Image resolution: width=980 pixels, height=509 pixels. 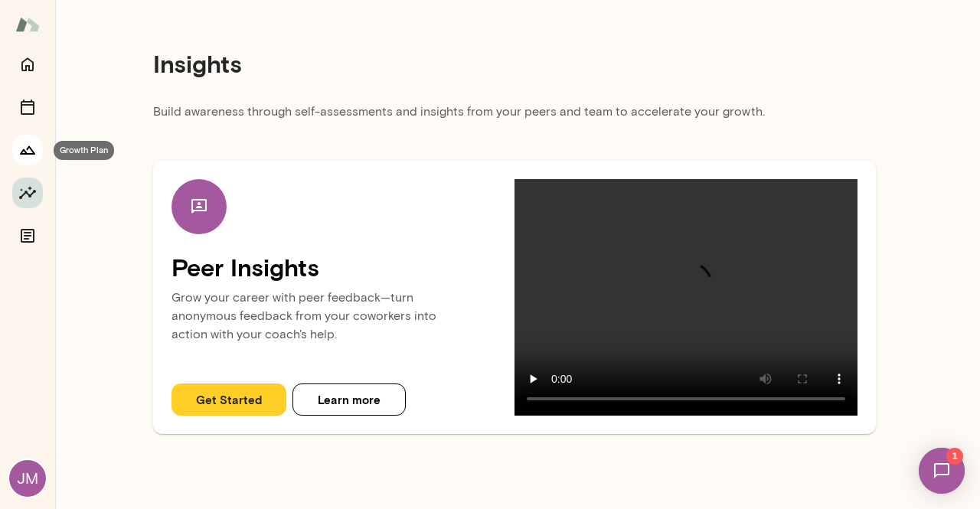 I want to click on button: Documents, so click(x=27, y=236).